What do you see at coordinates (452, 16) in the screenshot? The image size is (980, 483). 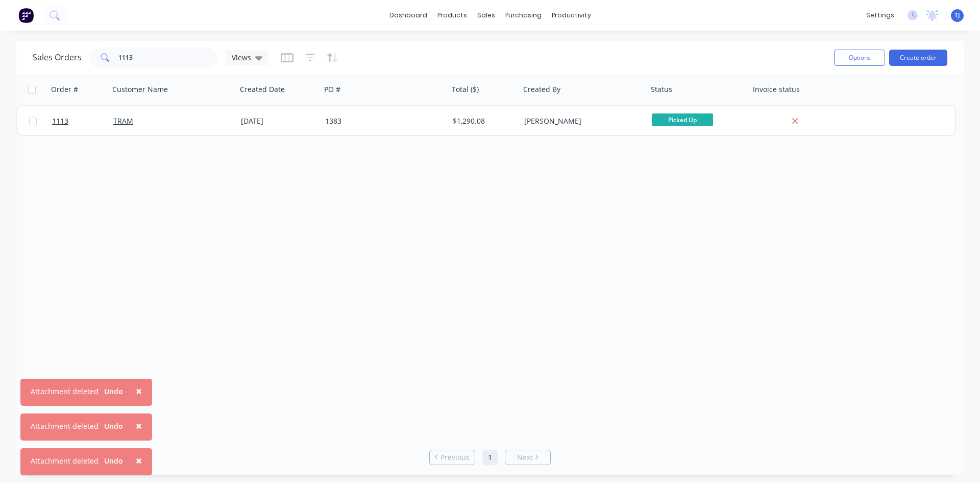 I see `div: products` at bounding box center [452, 16].